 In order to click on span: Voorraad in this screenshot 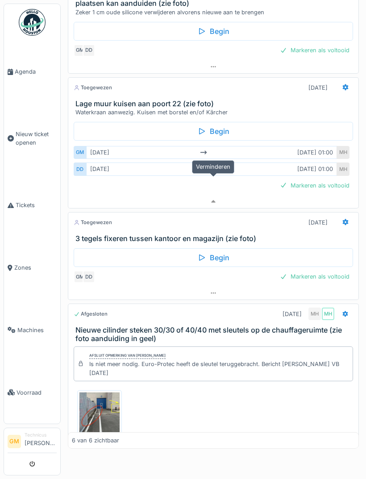, I will do `click(37, 392)`.